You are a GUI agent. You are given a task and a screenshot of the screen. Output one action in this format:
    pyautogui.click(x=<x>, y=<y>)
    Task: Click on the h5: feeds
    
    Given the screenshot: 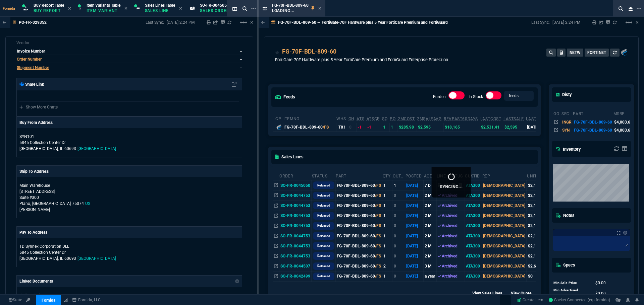 What is the action you would take?
    pyautogui.click(x=285, y=97)
    